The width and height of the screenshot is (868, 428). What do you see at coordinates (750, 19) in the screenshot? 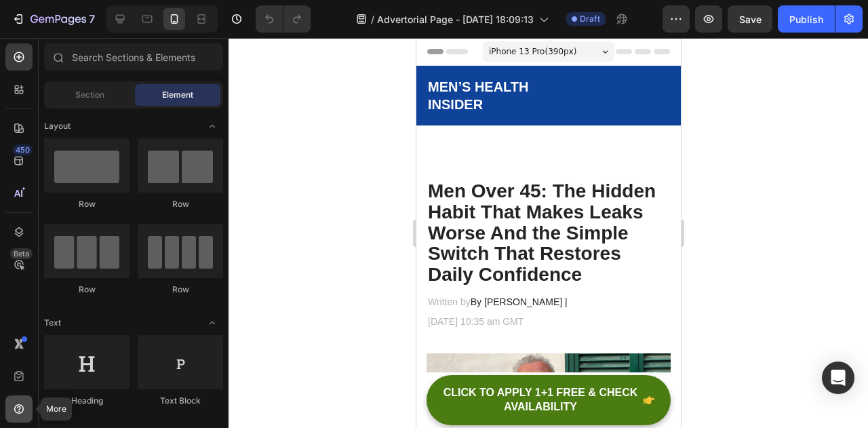
I see `button: Save` at bounding box center [750, 19].